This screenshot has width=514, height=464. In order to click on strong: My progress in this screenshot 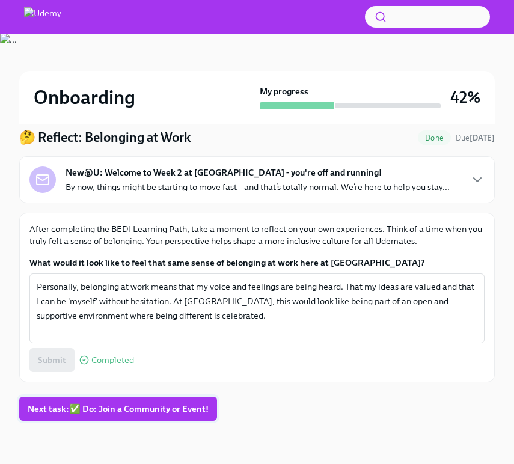, I will do `click(284, 91)`.